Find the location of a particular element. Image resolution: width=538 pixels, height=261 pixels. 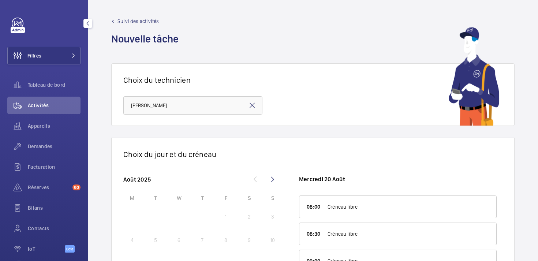

p: 8 is located at coordinates (226, 240).